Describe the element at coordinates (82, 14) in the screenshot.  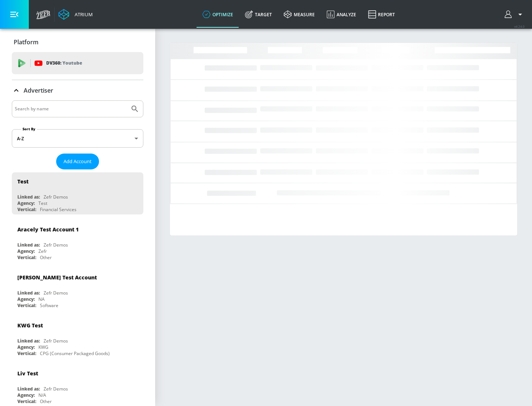
I see `div: Atrium` at that location.